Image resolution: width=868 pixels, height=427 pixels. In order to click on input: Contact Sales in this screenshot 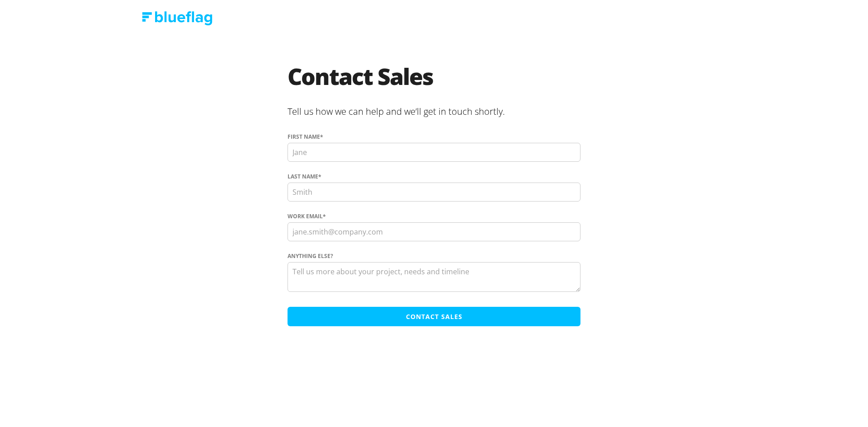, I will do `click(434, 316)`.